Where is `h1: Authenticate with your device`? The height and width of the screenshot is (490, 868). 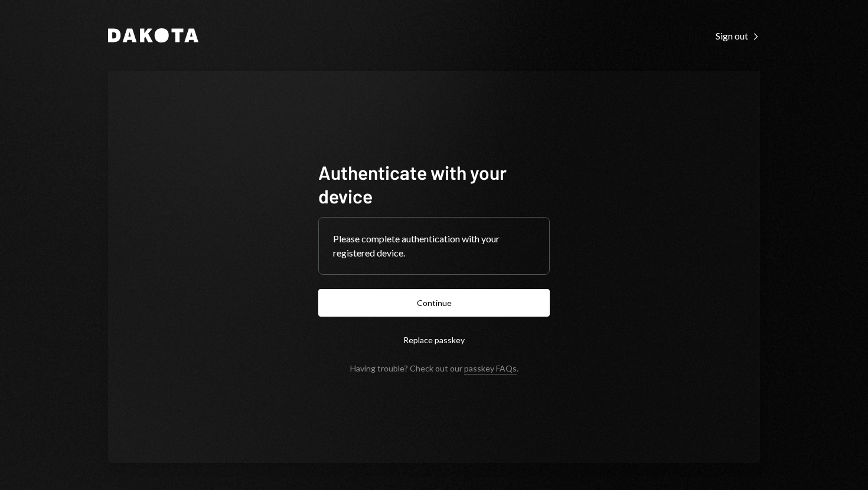
h1: Authenticate with your device is located at coordinates (434, 184).